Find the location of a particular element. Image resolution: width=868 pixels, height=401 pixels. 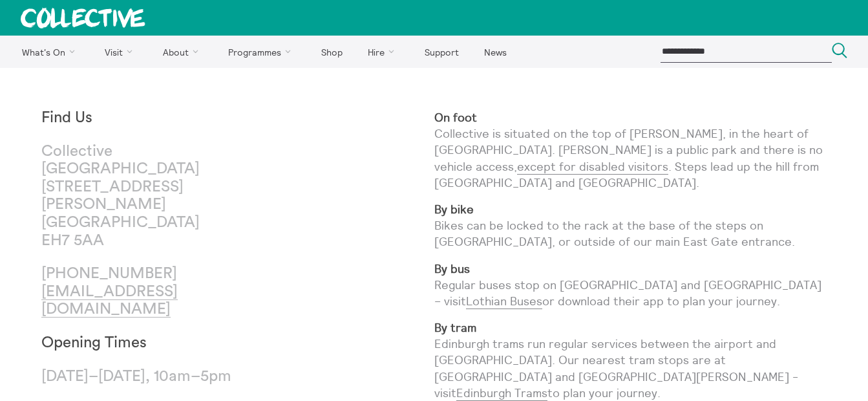

a: Lothian Buses is located at coordinates (504, 302).